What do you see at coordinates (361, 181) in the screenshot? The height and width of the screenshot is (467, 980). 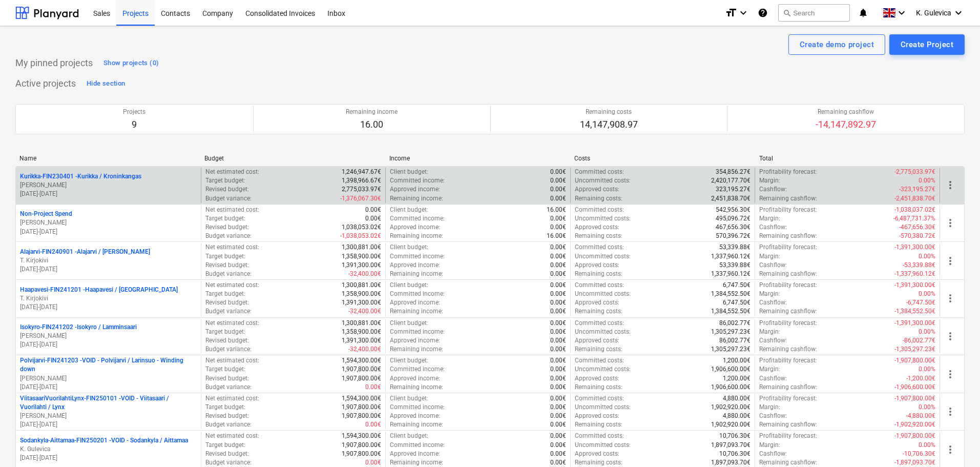 I see `p: 1,398,966.67€` at bounding box center [361, 181].